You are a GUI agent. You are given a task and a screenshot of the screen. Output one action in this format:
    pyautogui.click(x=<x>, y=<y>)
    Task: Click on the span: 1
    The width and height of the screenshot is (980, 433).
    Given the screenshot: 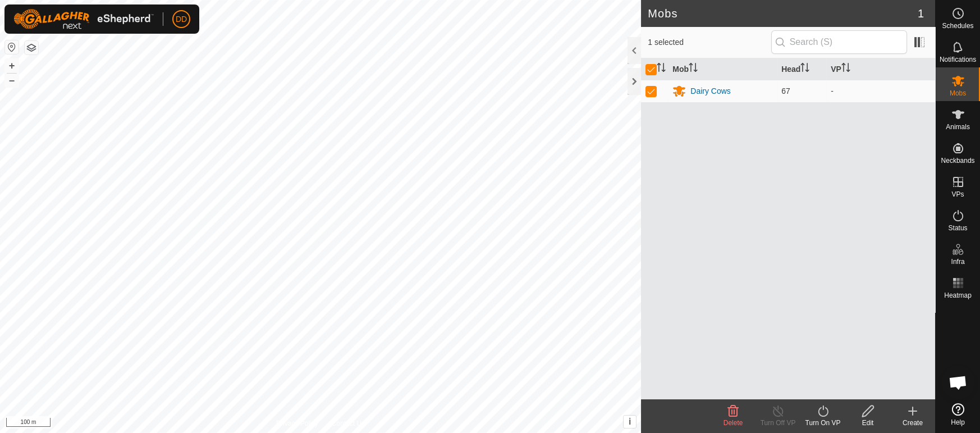 What is the action you would take?
    pyautogui.click(x=920, y=13)
    